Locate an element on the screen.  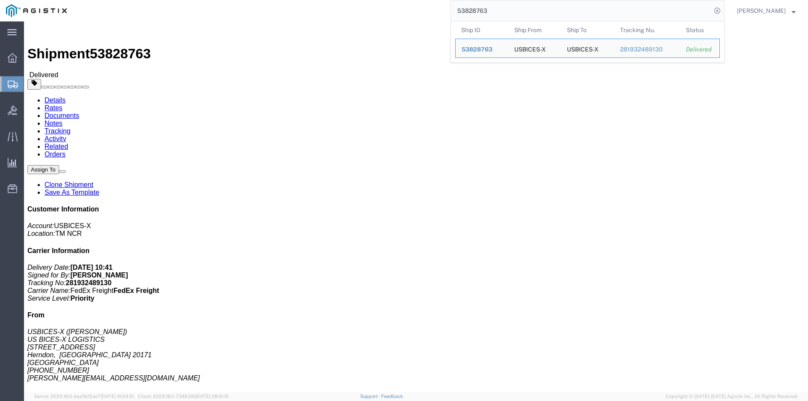
a: Support is located at coordinates (371, 396).